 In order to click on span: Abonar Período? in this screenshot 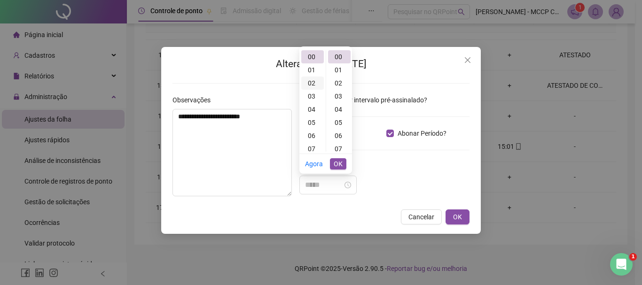, I will do `click(422, 134)`.